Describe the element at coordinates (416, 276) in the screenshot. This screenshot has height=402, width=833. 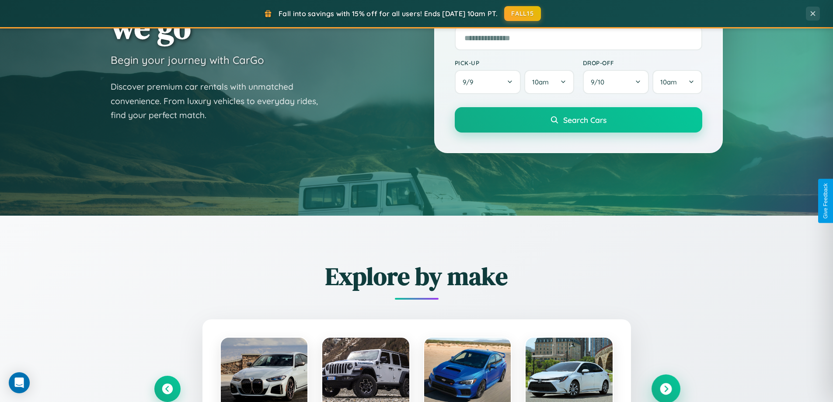
I see `h2: Explore by make` at that location.